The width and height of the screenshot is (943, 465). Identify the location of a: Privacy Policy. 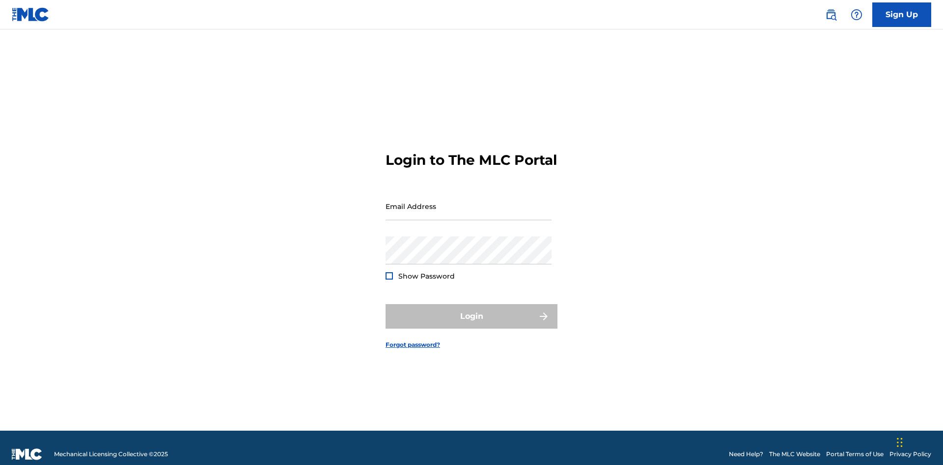
(910, 455).